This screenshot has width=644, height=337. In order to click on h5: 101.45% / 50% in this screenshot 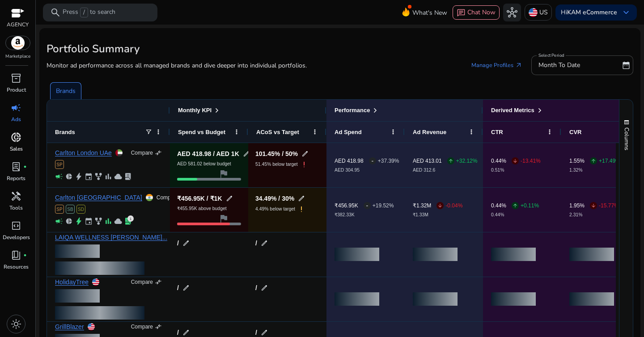, I will do `click(276, 154)`.